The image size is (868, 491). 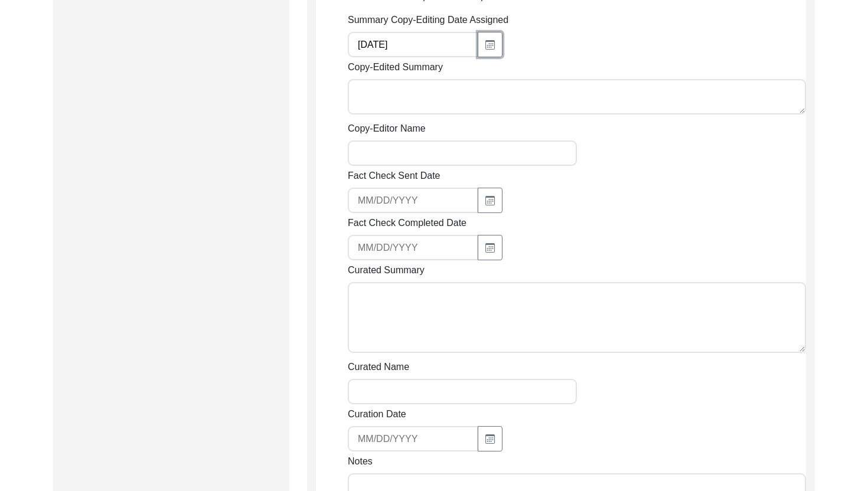 What do you see at coordinates (361, 461) in the screenshot?
I see `label: Notes` at bounding box center [361, 461].